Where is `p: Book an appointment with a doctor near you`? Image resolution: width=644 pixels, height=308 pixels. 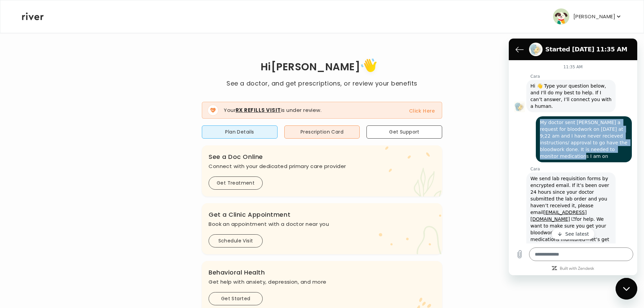
p: Book an appointment with a doctor near you is located at coordinates (322, 224).